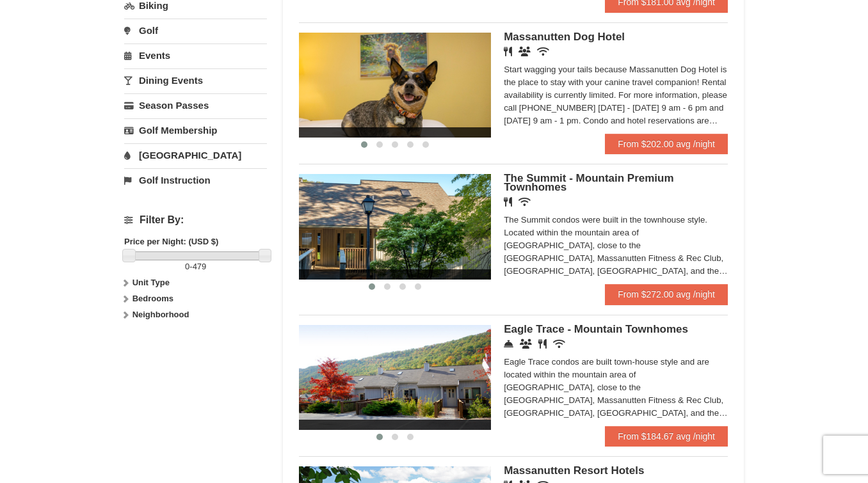 The image size is (868, 483). Describe the element at coordinates (563, 36) in the screenshot. I see `span: Massanutten Dog Hotel` at that location.